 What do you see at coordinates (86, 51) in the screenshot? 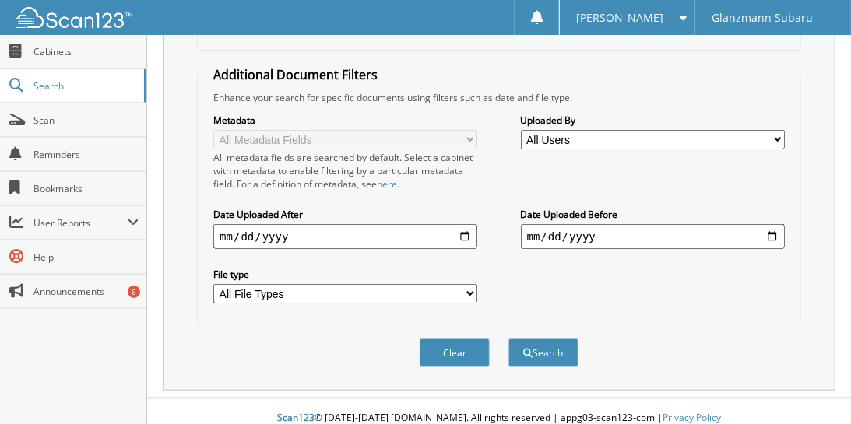
I see `span: Cabinets` at bounding box center [86, 51].